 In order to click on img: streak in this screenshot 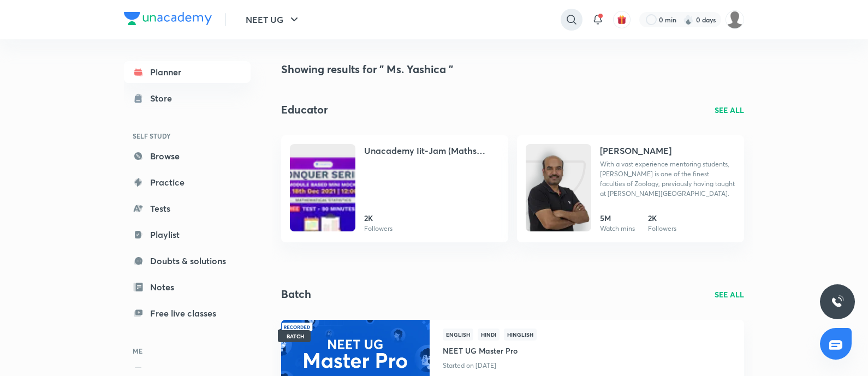, I will do `click(689, 20)`.